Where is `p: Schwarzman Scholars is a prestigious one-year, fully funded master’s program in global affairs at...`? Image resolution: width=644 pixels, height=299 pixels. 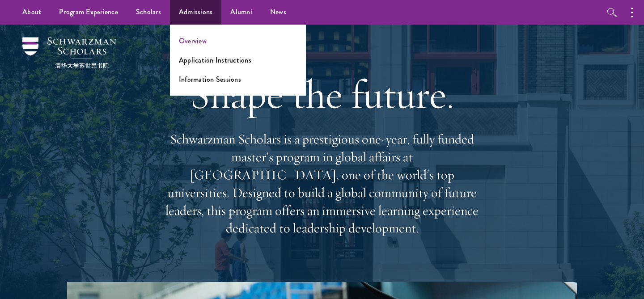
p: Schwarzman Scholars is a prestigious one-year, fully funded master’s program in global affairs at... is located at coordinates (322, 184).